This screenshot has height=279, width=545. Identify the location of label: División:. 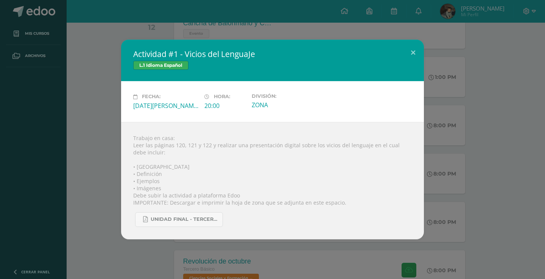
(284, 96).